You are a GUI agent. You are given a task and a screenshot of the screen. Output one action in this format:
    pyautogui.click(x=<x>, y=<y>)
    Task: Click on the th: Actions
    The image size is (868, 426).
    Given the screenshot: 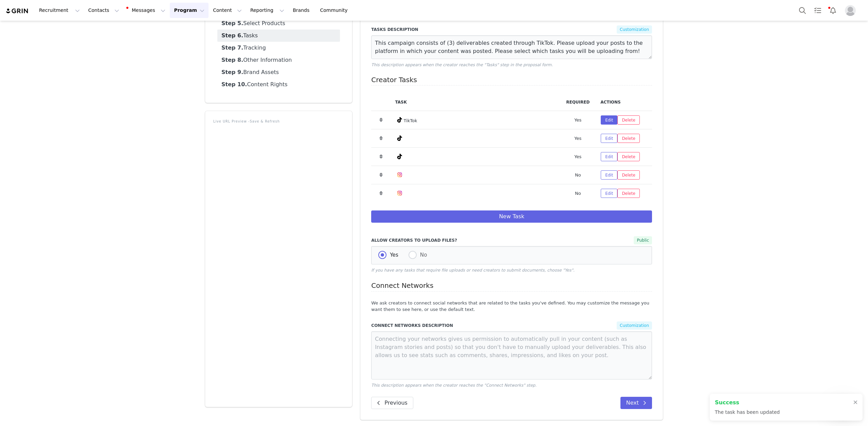 What is the action you would take?
    pyautogui.click(x=624, y=103)
    